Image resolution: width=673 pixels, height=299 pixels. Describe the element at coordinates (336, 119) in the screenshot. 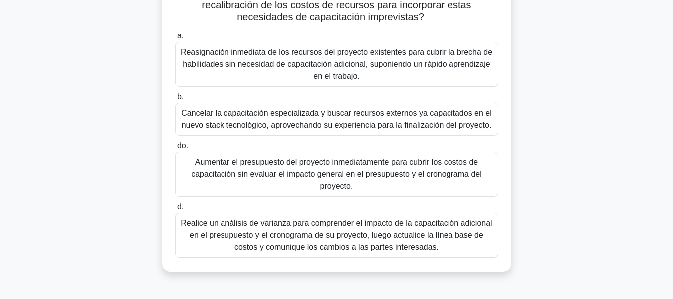

I see `font: Cancelar la capacitación especializada y buscar recursos externos ya capacitados en el nuevo stac...` at that location.